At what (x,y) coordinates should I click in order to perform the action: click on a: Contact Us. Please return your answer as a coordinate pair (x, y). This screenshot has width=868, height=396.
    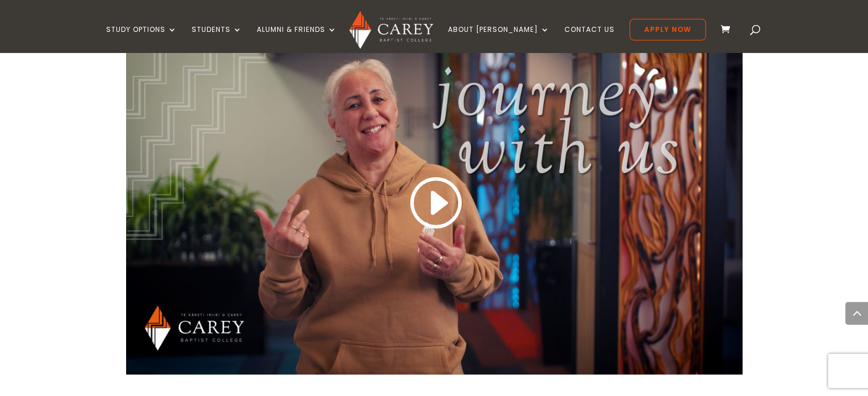
    Looking at the image, I should click on (589, 39).